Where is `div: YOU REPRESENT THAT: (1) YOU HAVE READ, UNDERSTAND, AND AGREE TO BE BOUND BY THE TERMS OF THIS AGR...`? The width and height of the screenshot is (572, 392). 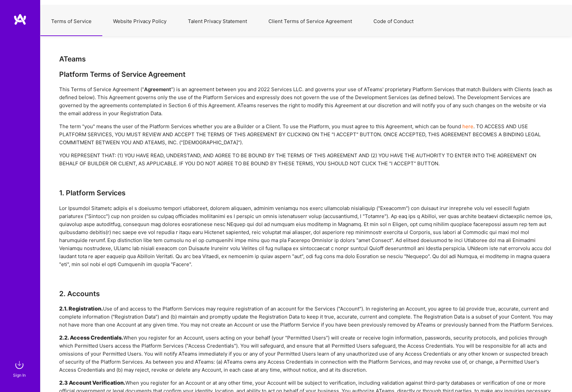
div: YOU REPRESENT THAT: (1) YOU HAVE READ, UNDERSTAND, AND AGREE TO BE BOUND BY THE TERMS OF THIS AGR... is located at coordinates (306, 159).